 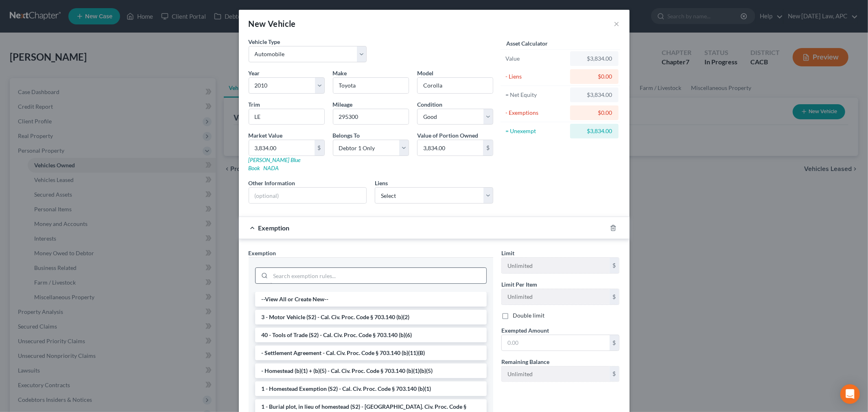 What do you see at coordinates (525, 330) in the screenshot?
I see `span: Exempted Amount` at bounding box center [525, 330].